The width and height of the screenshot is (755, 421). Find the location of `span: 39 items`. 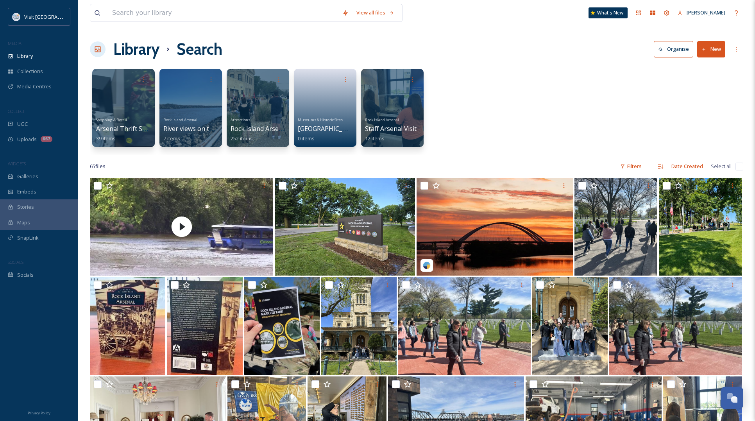

span: 39 items is located at coordinates (106, 138).